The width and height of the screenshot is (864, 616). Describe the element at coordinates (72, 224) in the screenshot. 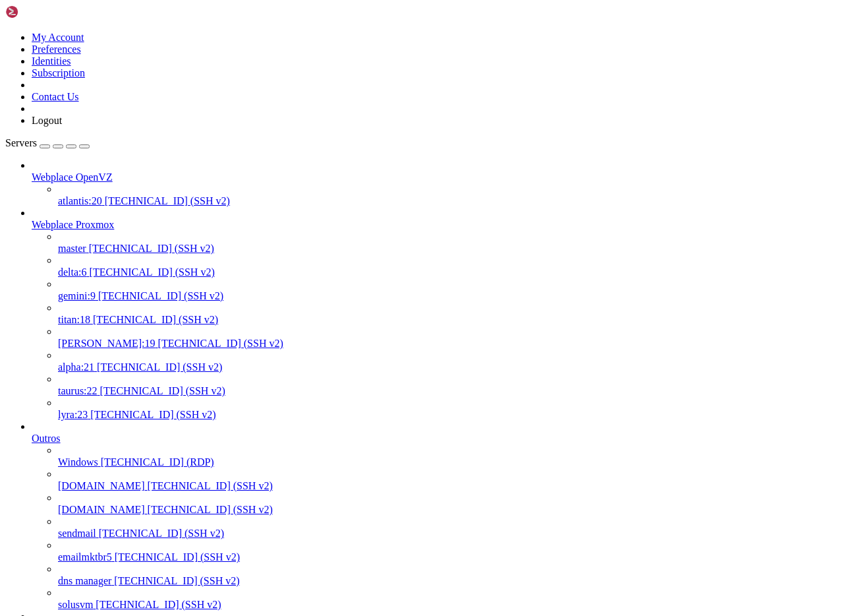

I see `span: Webplace Proxmox` at that location.